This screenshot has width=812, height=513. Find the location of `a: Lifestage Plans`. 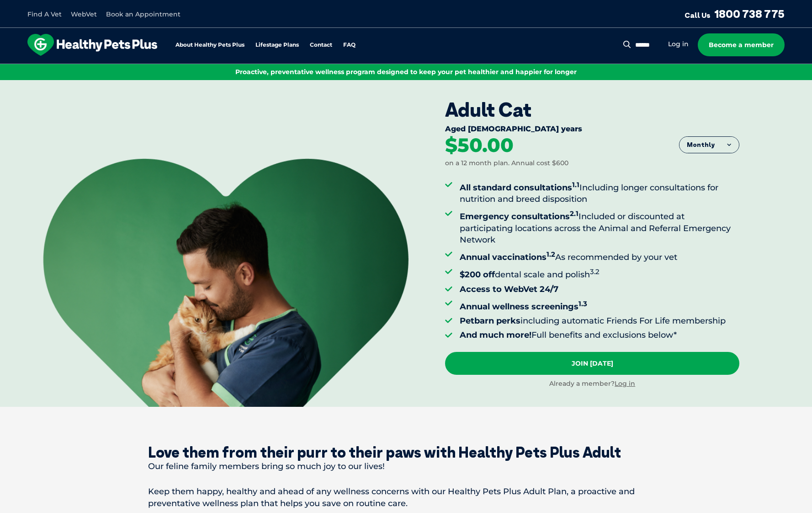

a: Lifestage Plans is located at coordinates (277, 45).